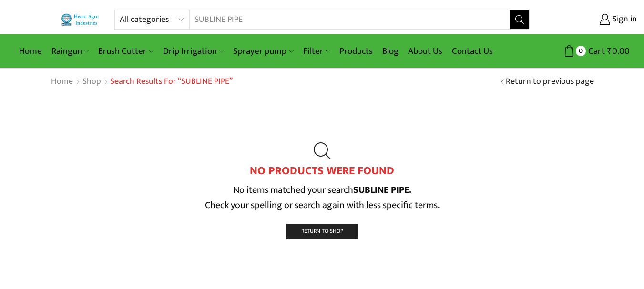 This screenshot has height=289, width=644. What do you see at coordinates (590, 20) in the screenshot?
I see `a: Sign in` at bounding box center [590, 20].